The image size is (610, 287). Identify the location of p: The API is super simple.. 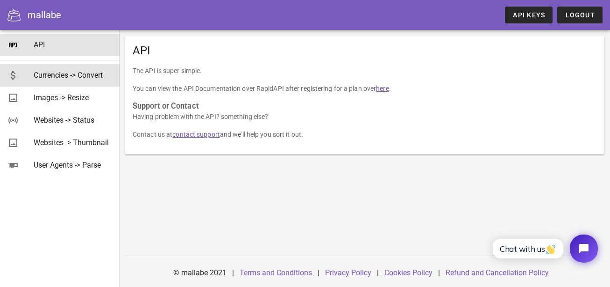
(365, 71).